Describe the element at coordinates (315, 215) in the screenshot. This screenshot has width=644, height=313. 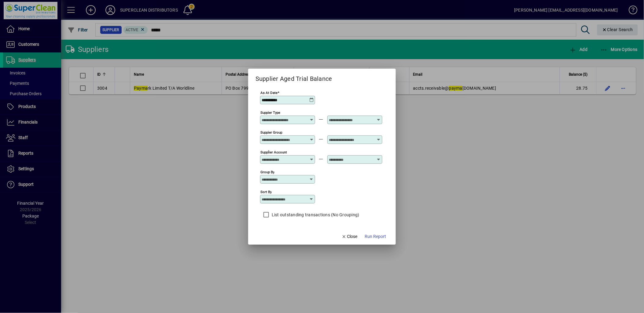
I see `label: List outstanding transactions (No Grouping)` at that location.